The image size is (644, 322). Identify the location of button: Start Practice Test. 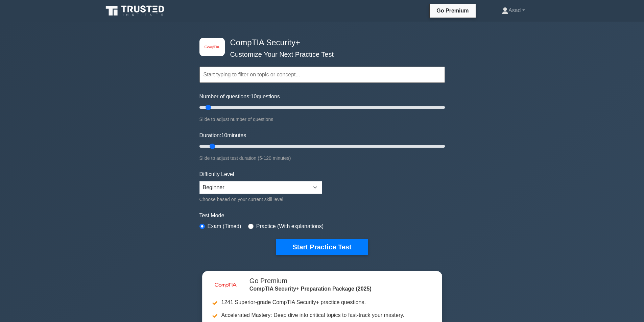
(322, 247).